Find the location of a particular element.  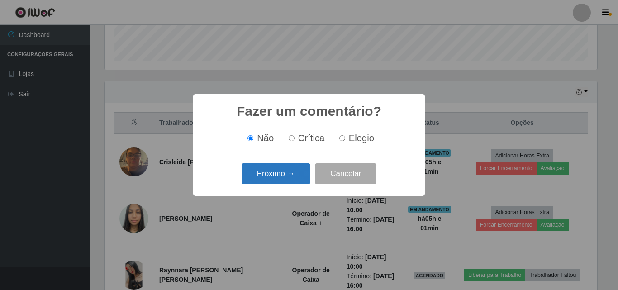

button: Próximo → is located at coordinates (276, 174).